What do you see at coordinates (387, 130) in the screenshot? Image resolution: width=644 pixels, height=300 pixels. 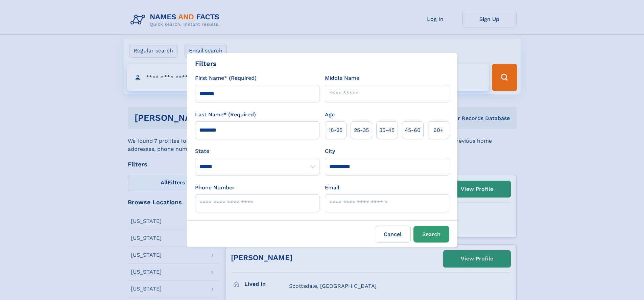 I see `span: 35‑45` at bounding box center [387, 130].